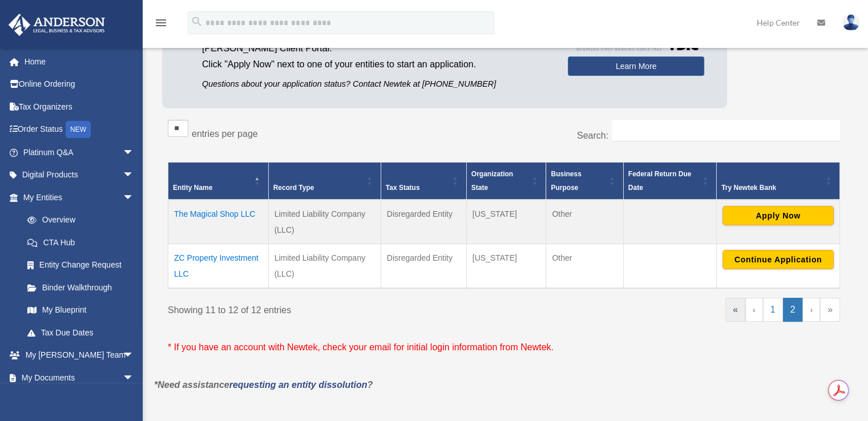 This screenshot has width=868, height=421. I want to click on div: Try Newtek Bank, so click(771, 188).